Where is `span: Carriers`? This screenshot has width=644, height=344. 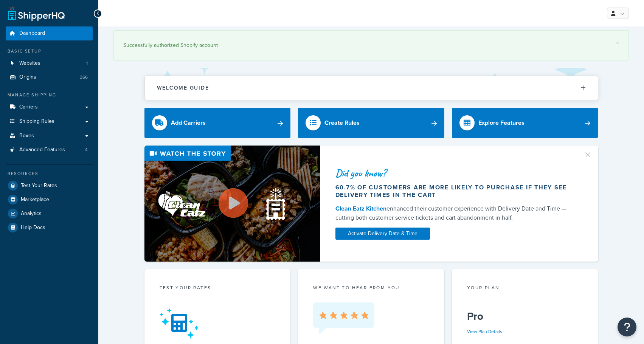 span: Carriers is located at coordinates (28, 107).